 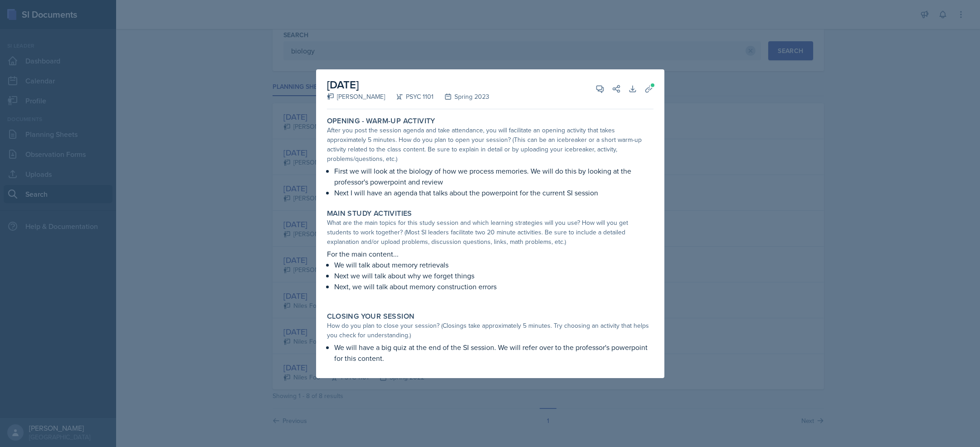 I want to click on div: Spring 2023, so click(x=461, y=97).